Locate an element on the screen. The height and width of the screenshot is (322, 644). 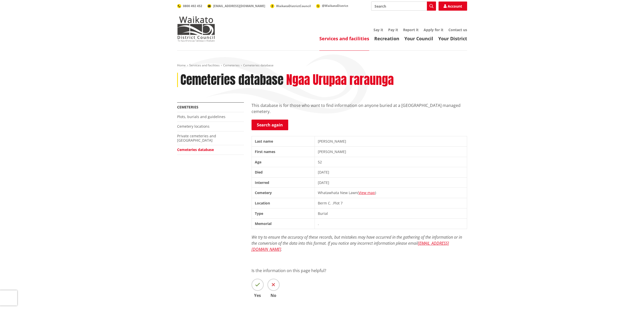
a: Pay it is located at coordinates (393, 30).